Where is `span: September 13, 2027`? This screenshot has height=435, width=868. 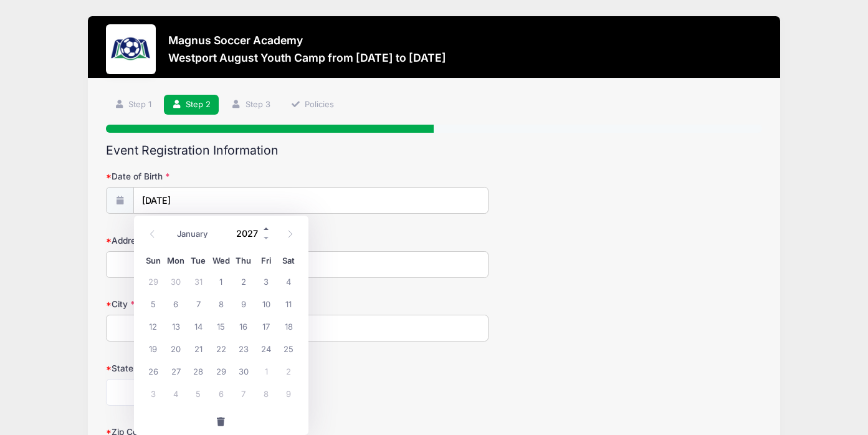 span: September 13, 2027 is located at coordinates (176, 326).